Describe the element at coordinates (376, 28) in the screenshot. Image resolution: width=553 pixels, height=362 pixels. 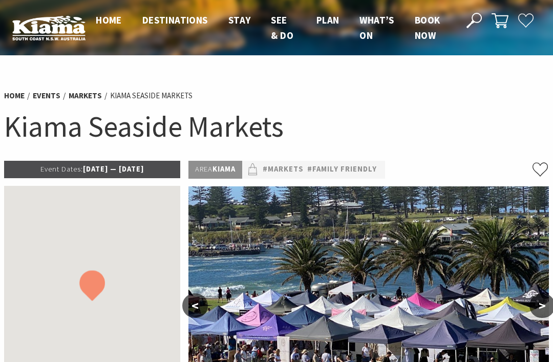
I see `span: What’s On` at that location.